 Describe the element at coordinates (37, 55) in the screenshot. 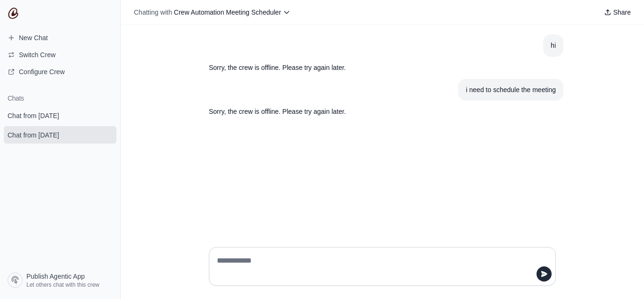

I see `span: Switch Crew` at that location.